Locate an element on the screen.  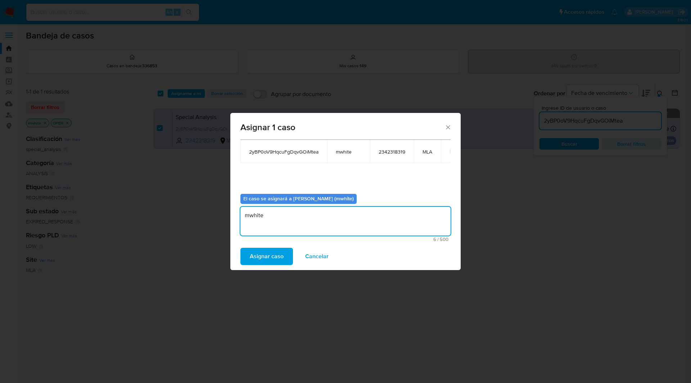
span: Asignar 1 caso is located at coordinates (342, 127).